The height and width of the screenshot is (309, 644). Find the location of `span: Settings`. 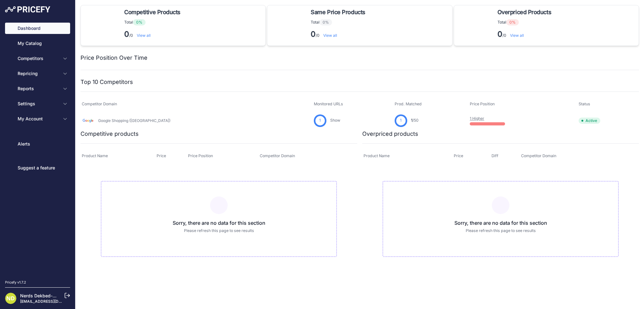

span: Settings is located at coordinates (38, 104).